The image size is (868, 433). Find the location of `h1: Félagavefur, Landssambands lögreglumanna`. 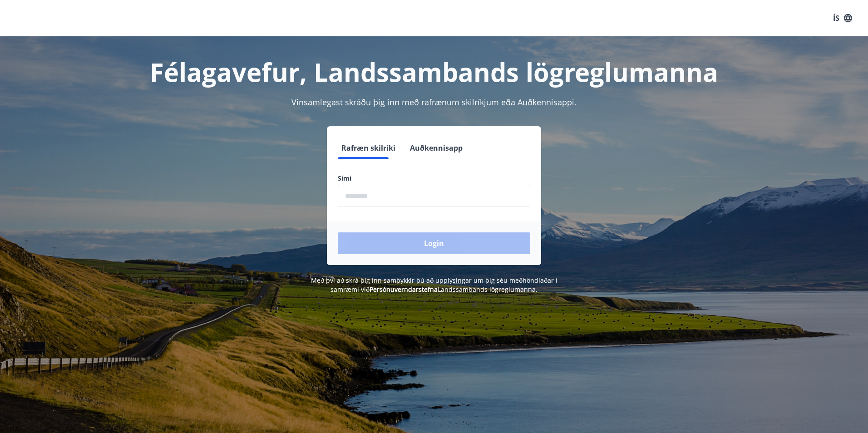

h1: Félagavefur, Landssambands lögreglumanna is located at coordinates (434, 72).